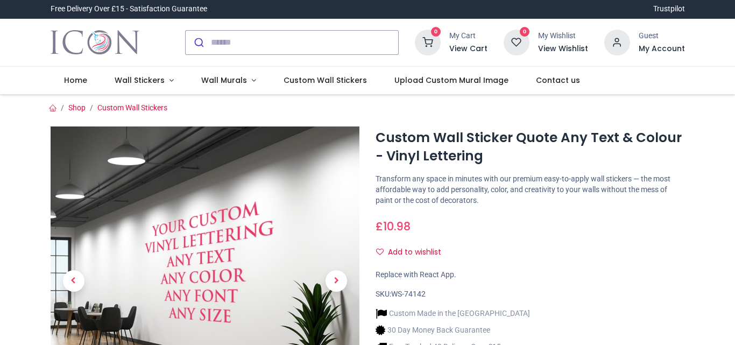 The height and width of the screenshot is (345, 735). What do you see at coordinates (139, 80) in the screenshot?
I see `span: Wall Stickers` at bounding box center [139, 80].